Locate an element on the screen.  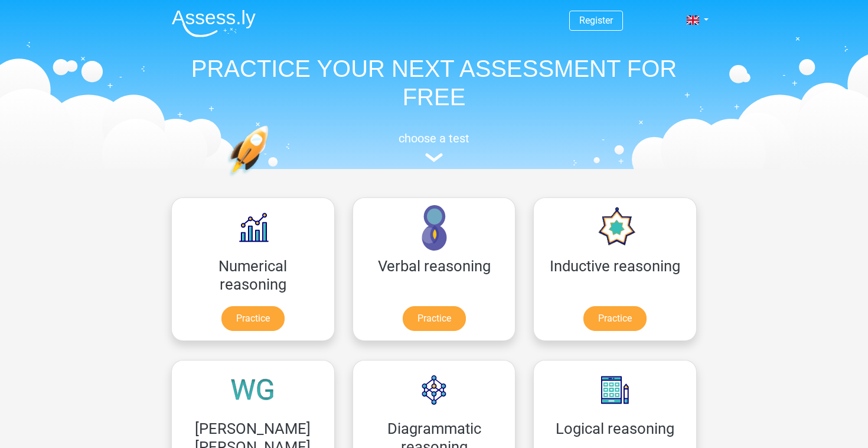
h1: PRACTICE YOUR NEXT ASSESSMENT FOR FREE is located at coordinates (434, 82).